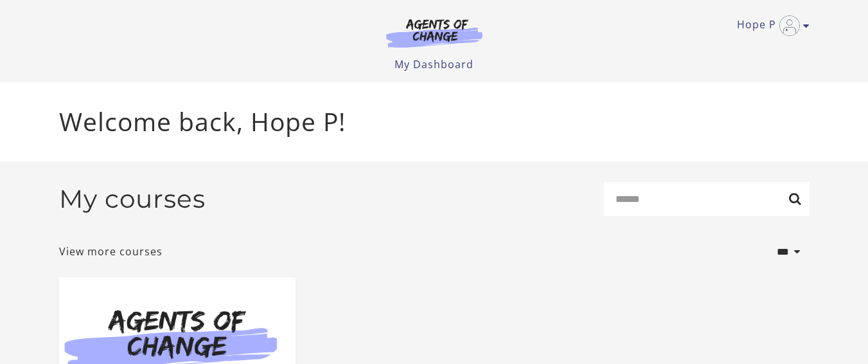  Describe the element at coordinates (434, 121) in the screenshot. I see `p: Welcome back, Hope P!` at that location.